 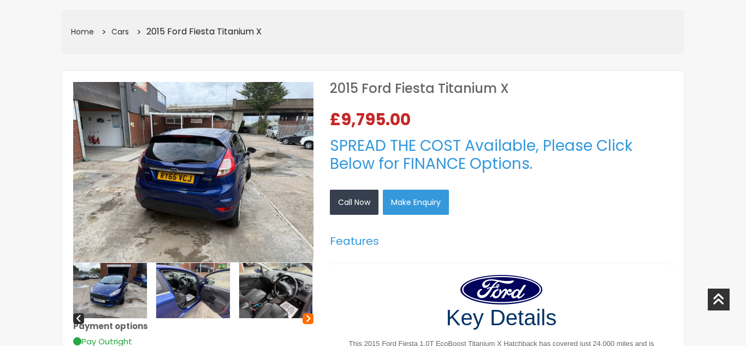 I want to click on a: Call Now, so click(x=354, y=202).